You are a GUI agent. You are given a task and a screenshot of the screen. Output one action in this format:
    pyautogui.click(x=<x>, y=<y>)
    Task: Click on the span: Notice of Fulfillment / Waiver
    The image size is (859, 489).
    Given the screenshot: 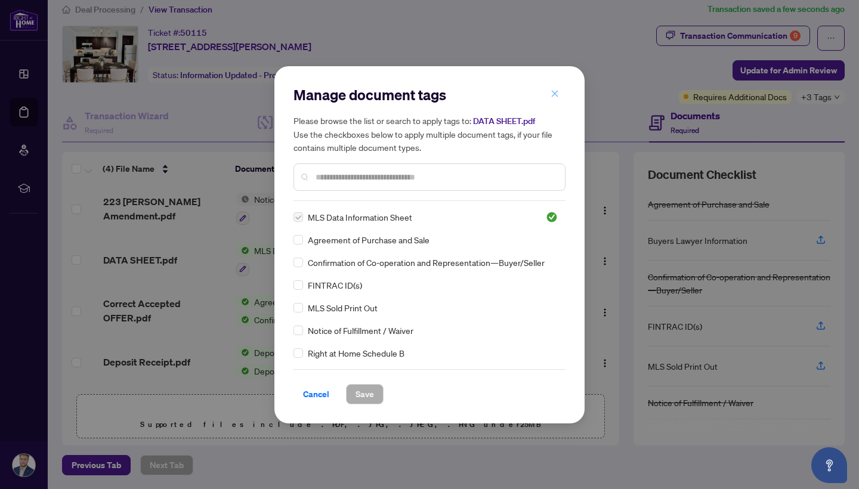 What is the action you would take?
    pyautogui.click(x=360, y=331)
    